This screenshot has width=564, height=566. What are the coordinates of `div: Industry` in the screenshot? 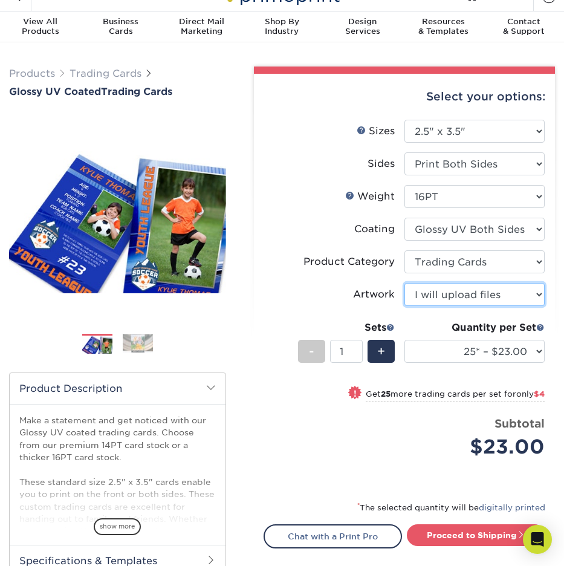 It's located at (282, 27).